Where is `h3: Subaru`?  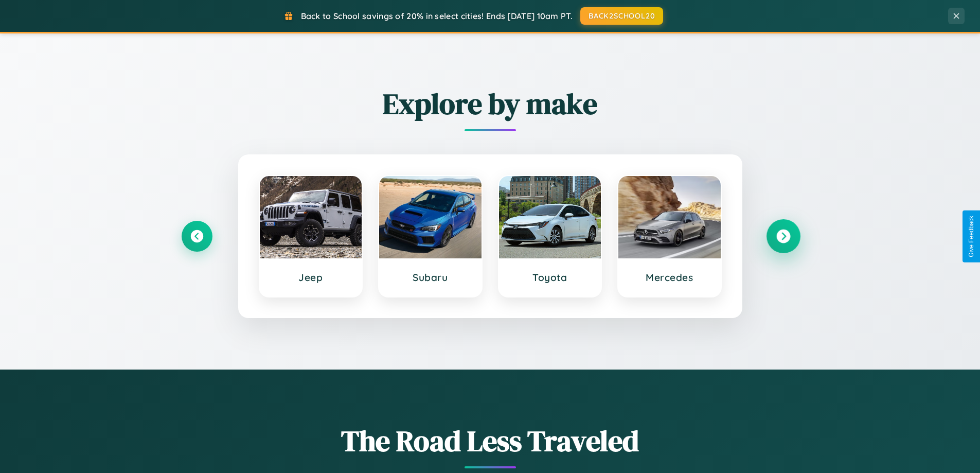 h3: Subaru is located at coordinates (430, 278).